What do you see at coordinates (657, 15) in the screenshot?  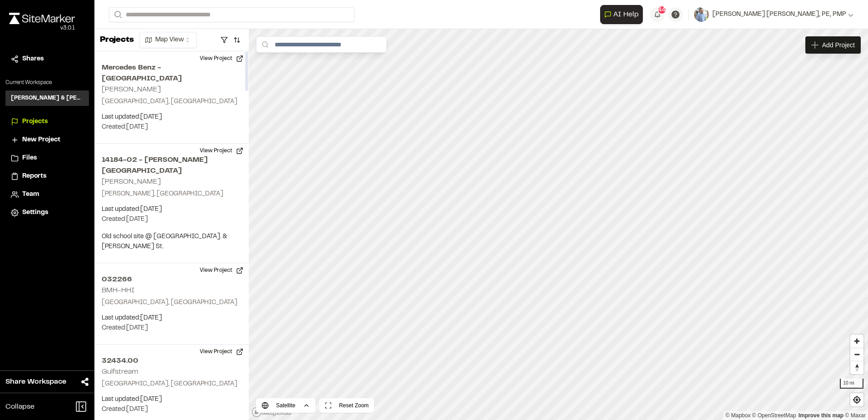 I see `button: 44` at bounding box center [657, 15].